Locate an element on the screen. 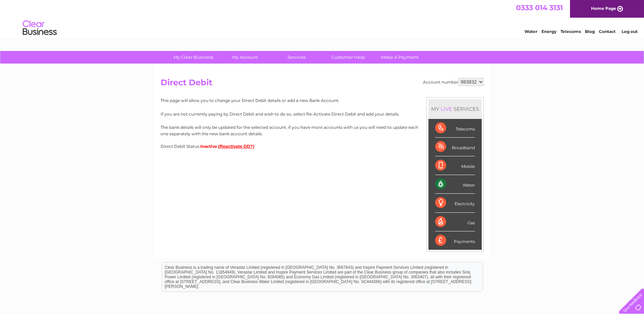 This screenshot has height=314, width=644. a: Energy is located at coordinates (549, 32).